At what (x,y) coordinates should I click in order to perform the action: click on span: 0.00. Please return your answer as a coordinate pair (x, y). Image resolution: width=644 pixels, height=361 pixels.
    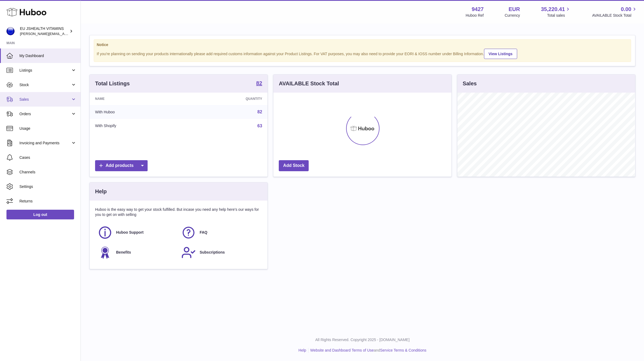
    Looking at the image, I should click on (626, 9).